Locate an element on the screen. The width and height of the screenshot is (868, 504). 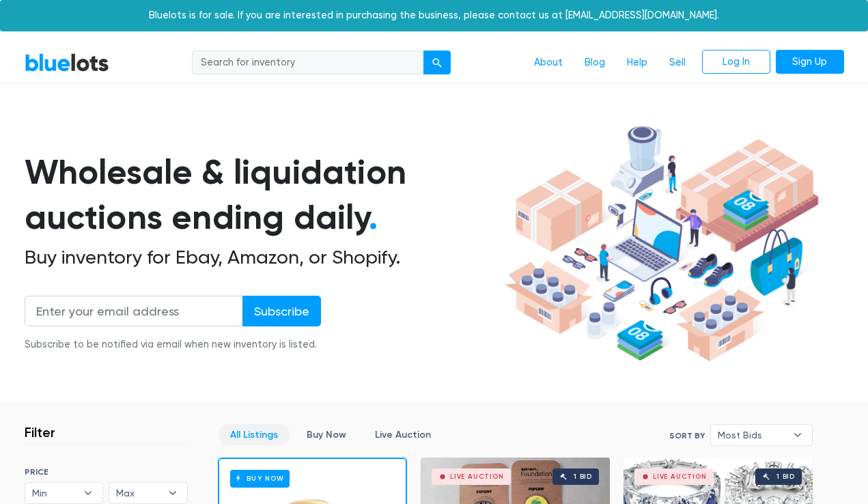
input: Enter your email address is located at coordinates (134, 311).